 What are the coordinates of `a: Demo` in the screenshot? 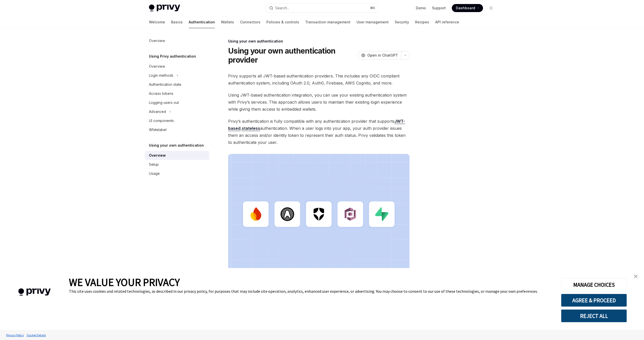 It's located at (421, 8).